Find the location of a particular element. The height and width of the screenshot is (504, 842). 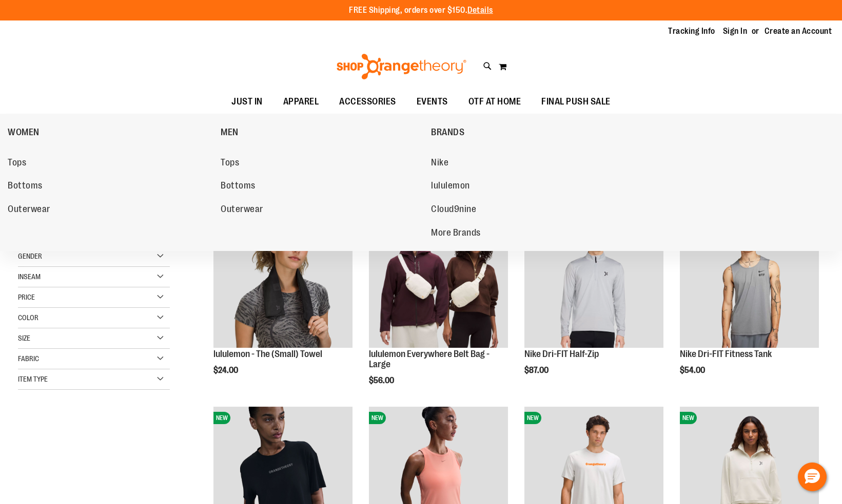

a: EVENTS is located at coordinates (432, 102).